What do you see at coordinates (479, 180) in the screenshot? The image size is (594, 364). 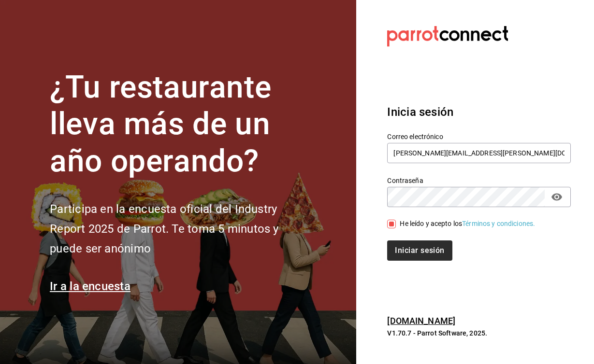 I see `label: Contraseña` at bounding box center [479, 180].